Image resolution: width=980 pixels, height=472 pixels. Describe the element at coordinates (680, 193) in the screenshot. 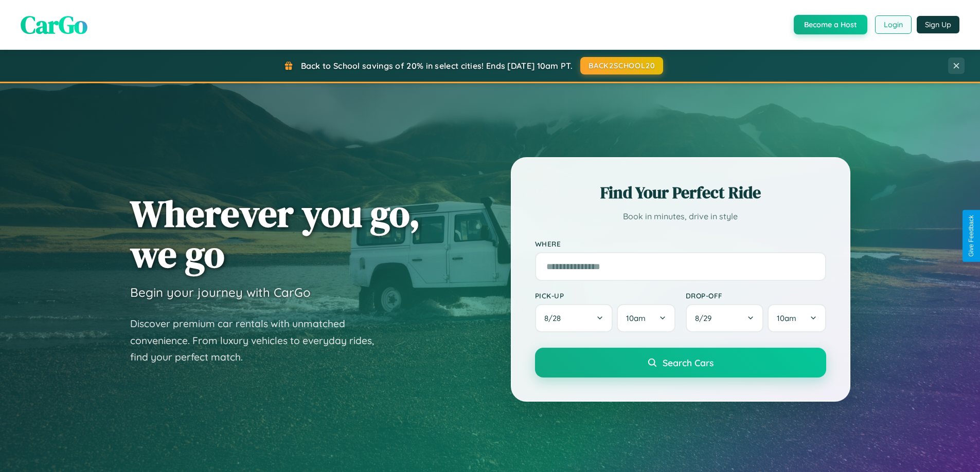

I see `h2: Find Your Perfect Ride` at that location.